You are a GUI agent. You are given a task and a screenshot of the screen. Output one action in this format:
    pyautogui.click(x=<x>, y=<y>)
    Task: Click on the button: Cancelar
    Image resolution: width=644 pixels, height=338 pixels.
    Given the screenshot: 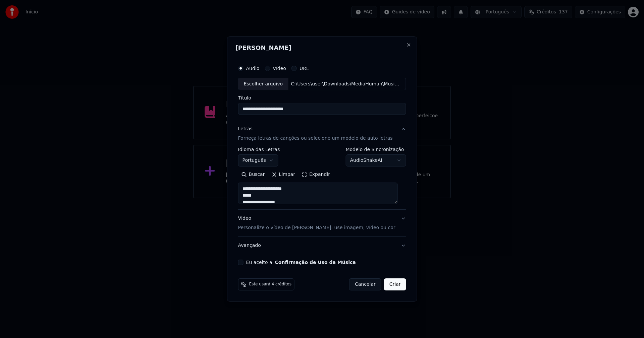 What is the action you would take?
    pyautogui.click(x=365, y=284)
    